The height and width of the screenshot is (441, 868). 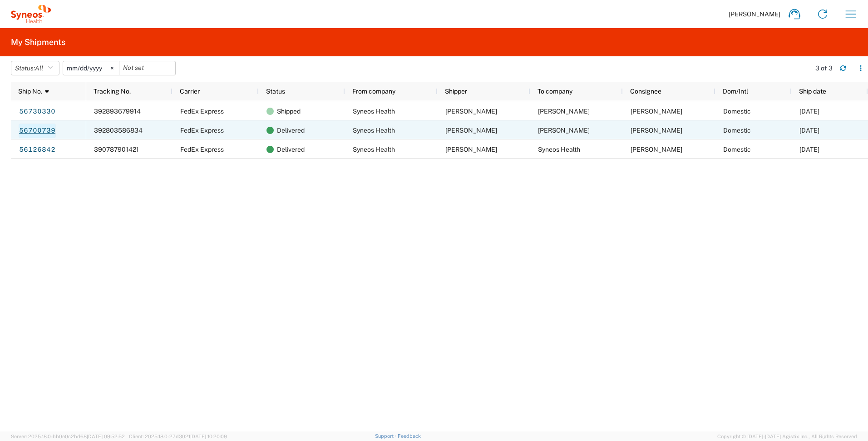 What do you see at coordinates (374, 91) in the screenshot?
I see `span: From company` at bounding box center [374, 91].